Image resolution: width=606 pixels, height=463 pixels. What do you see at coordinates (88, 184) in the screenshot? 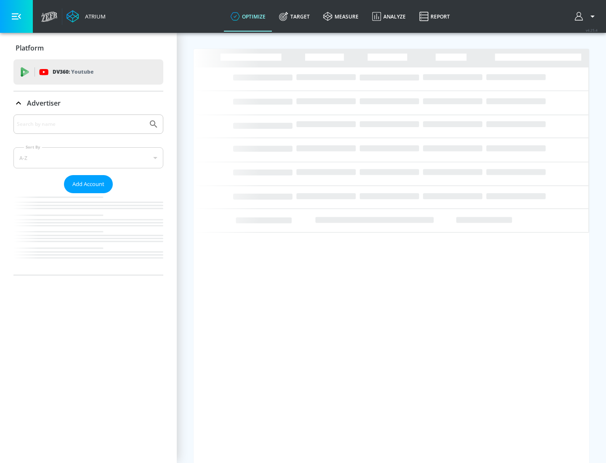
I see `span: Add Account` at bounding box center [88, 184].